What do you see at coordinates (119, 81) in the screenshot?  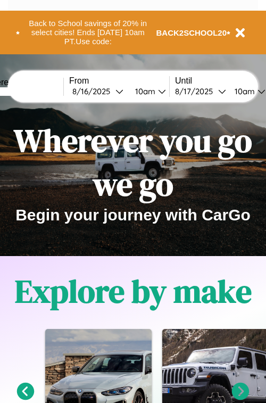 I see `label: From` at bounding box center [119, 81].